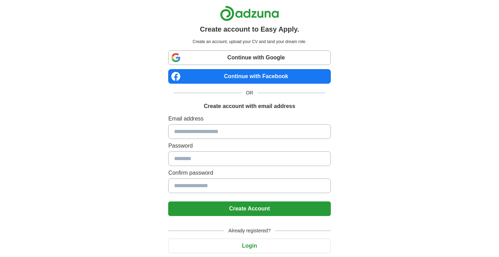 This screenshot has width=499, height=257. Describe the element at coordinates (249, 209) in the screenshot. I see `button: Create Account` at that location.